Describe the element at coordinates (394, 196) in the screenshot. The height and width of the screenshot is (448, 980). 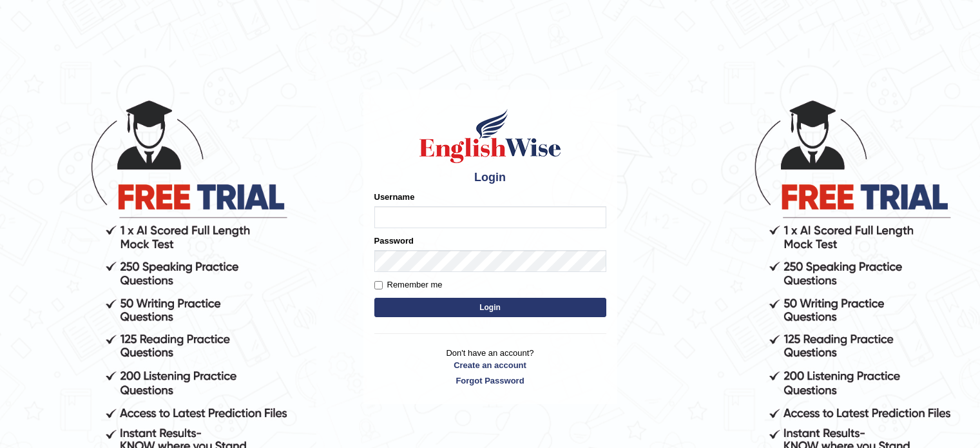
I see `label: Username` at that location.